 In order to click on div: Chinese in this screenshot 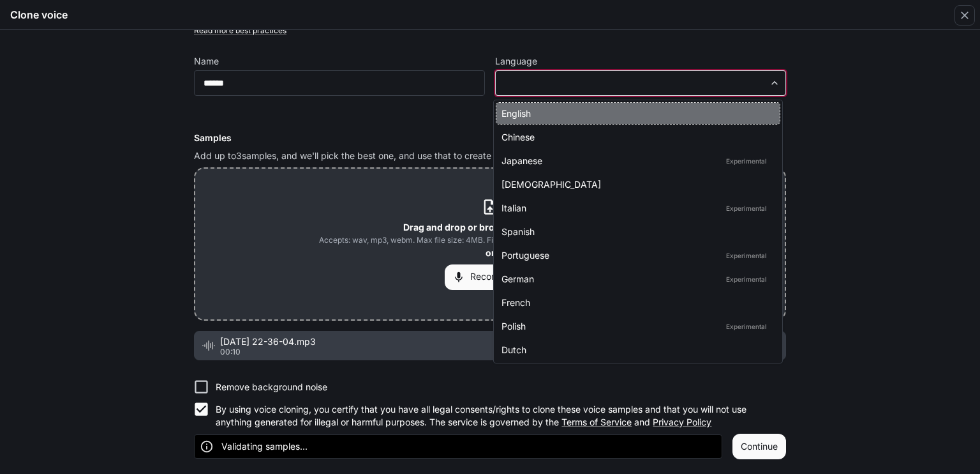, I will do `click(636, 137)`.